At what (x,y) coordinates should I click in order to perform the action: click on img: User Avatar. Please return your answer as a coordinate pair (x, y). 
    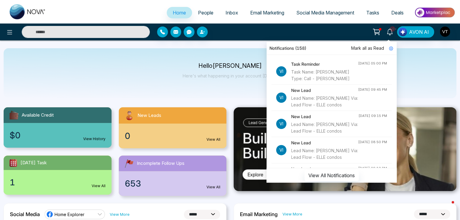
    Looking at the image, I should click on (445, 32).